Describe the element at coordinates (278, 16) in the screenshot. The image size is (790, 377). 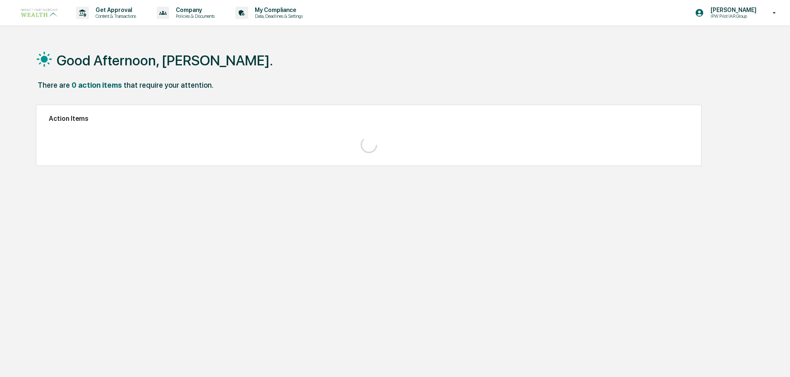
I see `p: Data, Deadlines & Settings` at that location.